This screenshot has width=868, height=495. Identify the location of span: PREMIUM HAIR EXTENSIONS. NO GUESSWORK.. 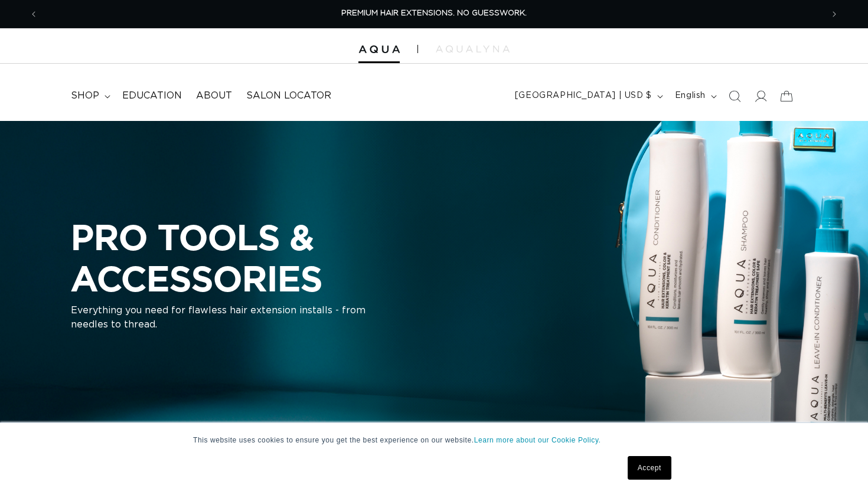
(434, 13).